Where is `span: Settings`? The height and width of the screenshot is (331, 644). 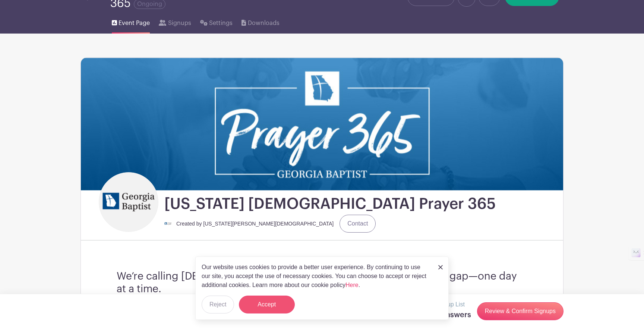
span: Settings is located at coordinates (220, 23).